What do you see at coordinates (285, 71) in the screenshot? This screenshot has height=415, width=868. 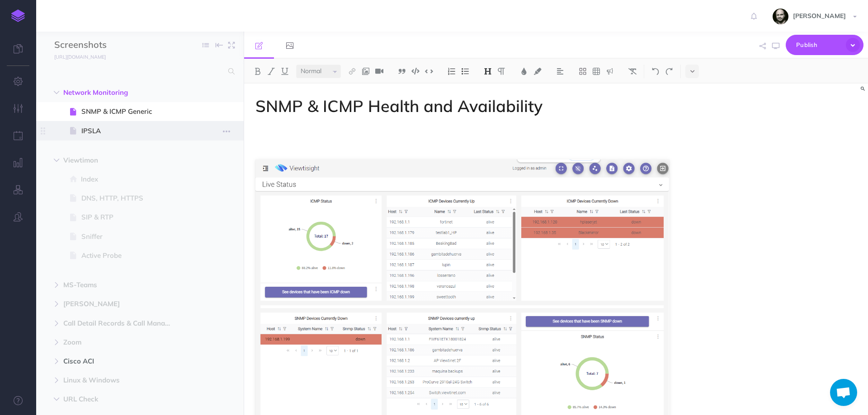 I see `img: Underline button` at bounding box center [285, 71].